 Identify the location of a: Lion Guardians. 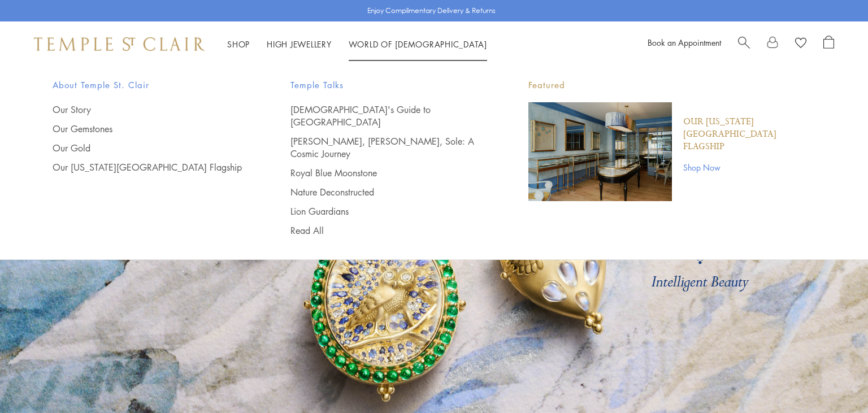
(387, 212).